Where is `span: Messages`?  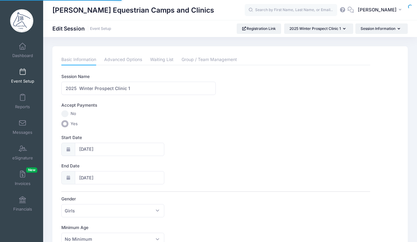 span: Messages is located at coordinates (22, 132).